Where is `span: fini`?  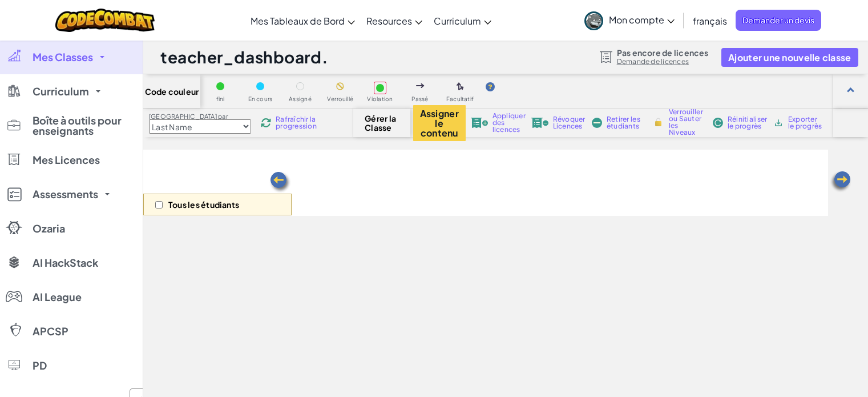 span: fini is located at coordinates (220, 99).